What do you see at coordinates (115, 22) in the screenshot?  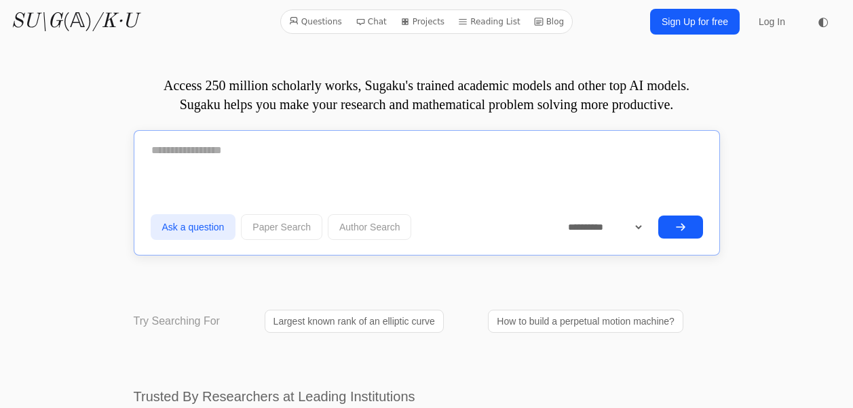 I see `i: /K·U` at bounding box center [115, 22].